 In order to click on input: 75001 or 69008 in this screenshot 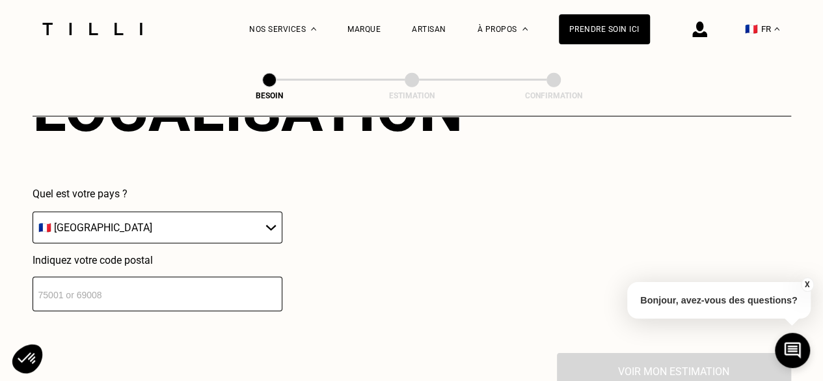, I will do `click(157, 293)`.